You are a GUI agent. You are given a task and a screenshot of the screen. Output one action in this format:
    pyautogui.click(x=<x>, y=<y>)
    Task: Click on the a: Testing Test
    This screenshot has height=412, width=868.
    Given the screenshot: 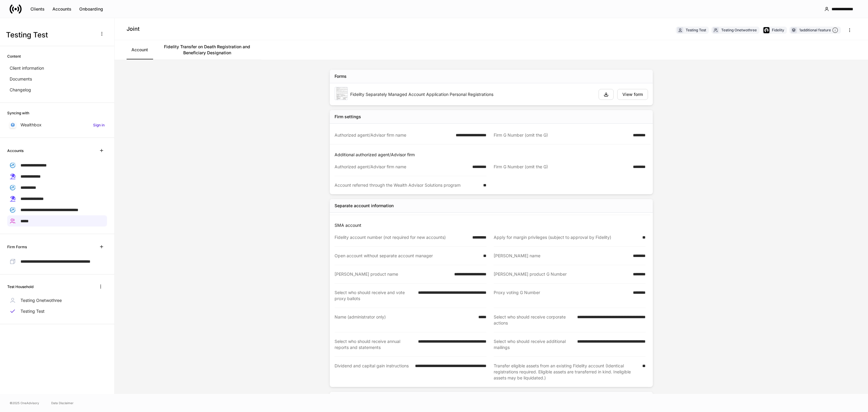 What is the action you would take?
    pyautogui.click(x=57, y=311)
    